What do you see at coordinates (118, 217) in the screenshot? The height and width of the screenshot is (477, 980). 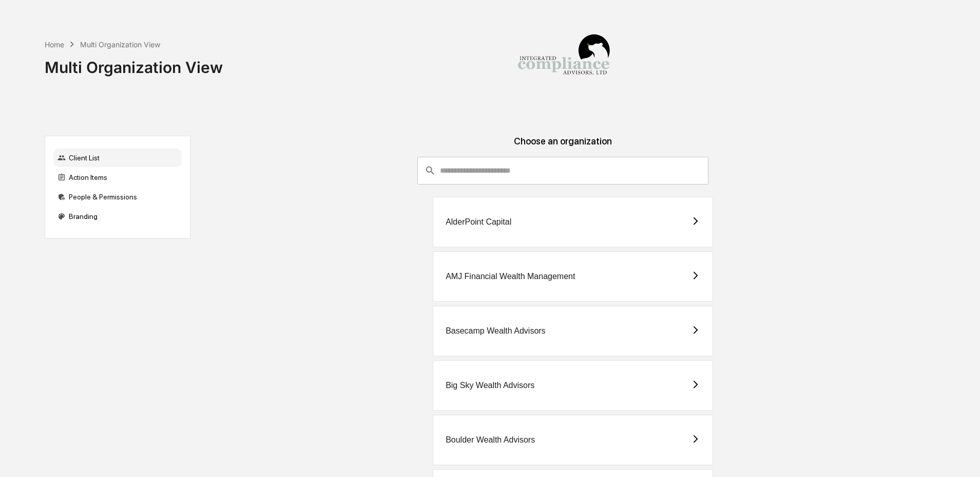 I see `div: Branding` at bounding box center [118, 217].